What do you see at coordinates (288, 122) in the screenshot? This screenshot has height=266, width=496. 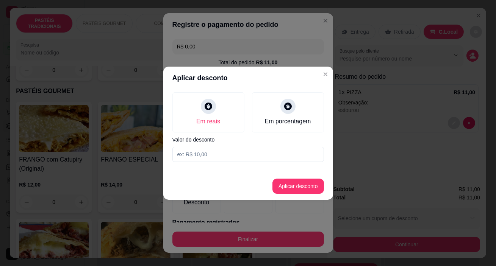 I see `div: Em porcentagem` at bounding box center [288, 122].